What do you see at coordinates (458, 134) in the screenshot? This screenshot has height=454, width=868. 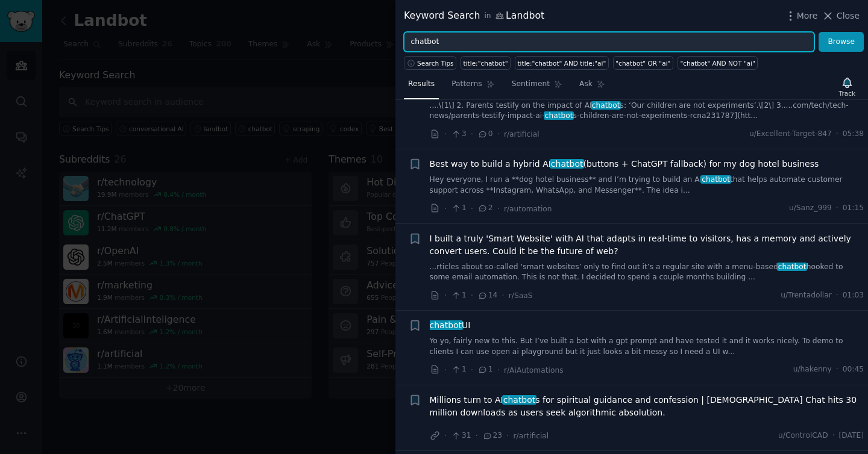 I see `span: 3` at bounding box center [458, 134].